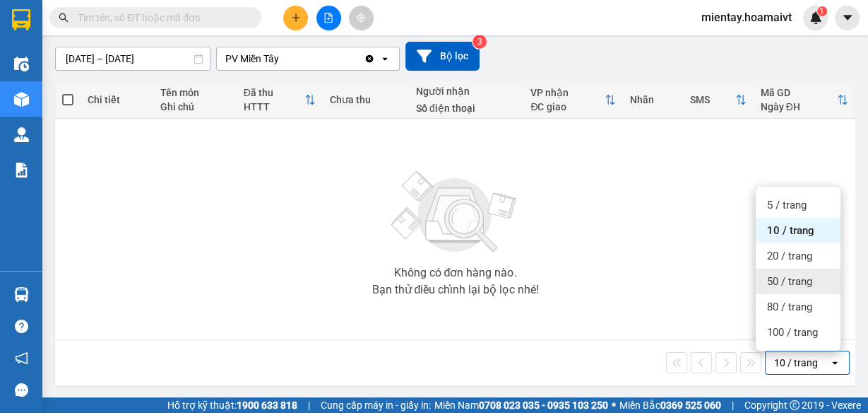 This screenshot has height=413, width=868. I want to click on span: 80 / trang, so click(790, 307).